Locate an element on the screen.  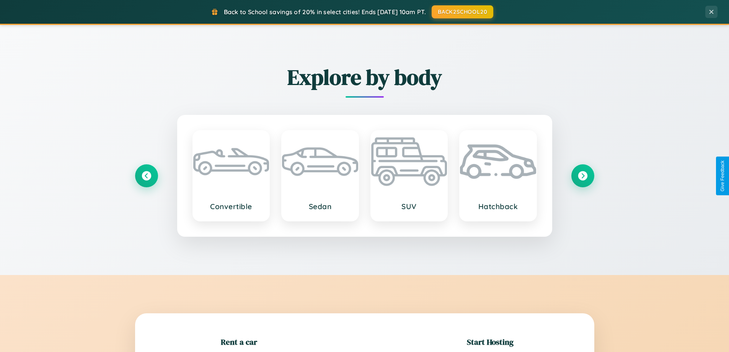
h2: Start Hosting is located at coordinates (491, 342).